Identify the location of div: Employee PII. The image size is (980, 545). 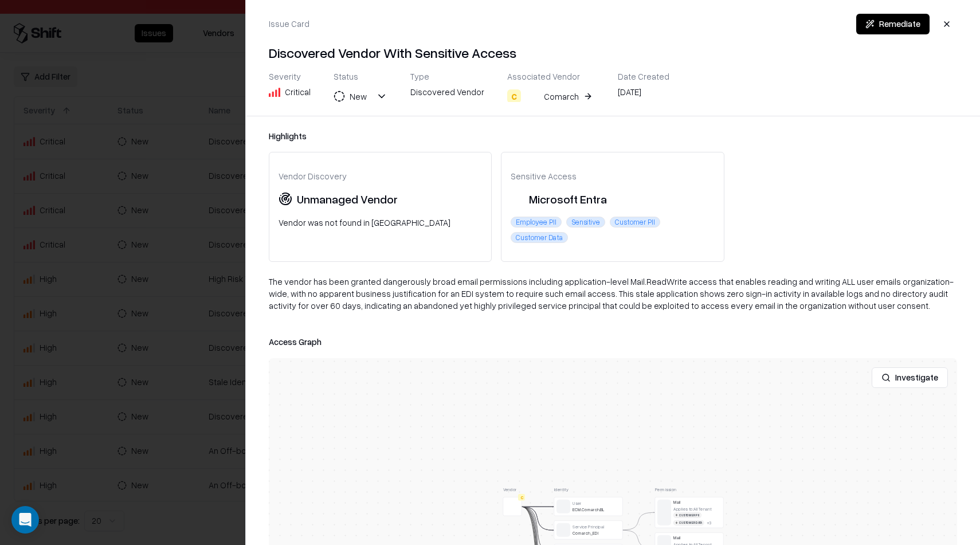
(536, 222).